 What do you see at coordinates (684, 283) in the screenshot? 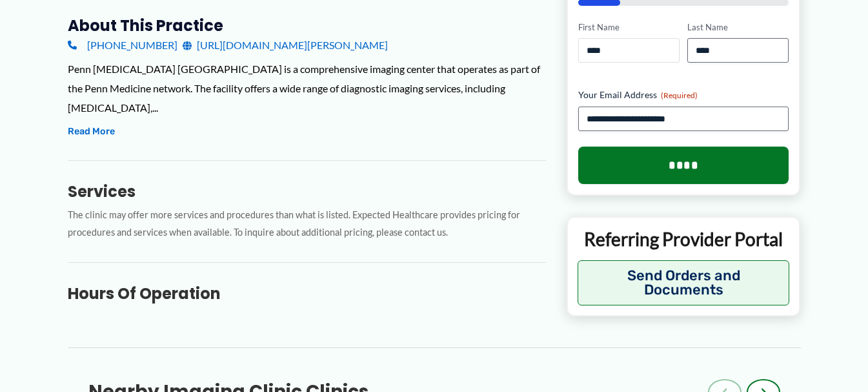
I see `button: Send Orders and Documents` at bounding box center [684, 283].